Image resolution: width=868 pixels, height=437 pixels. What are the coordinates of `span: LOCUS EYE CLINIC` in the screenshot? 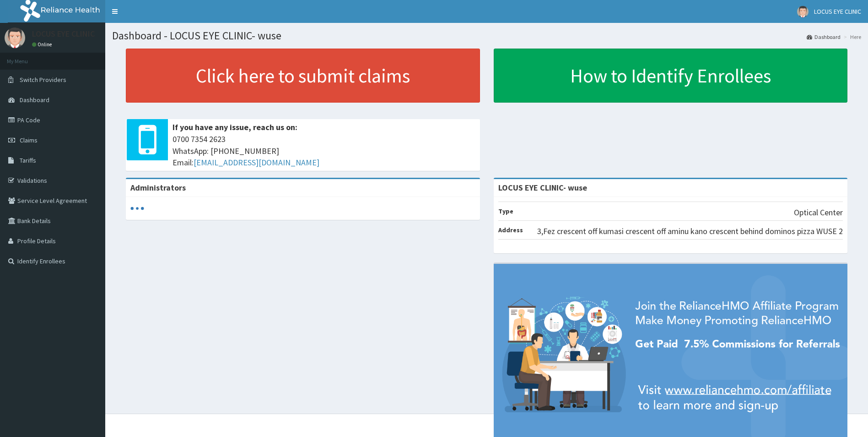 It's located at (837, 12).